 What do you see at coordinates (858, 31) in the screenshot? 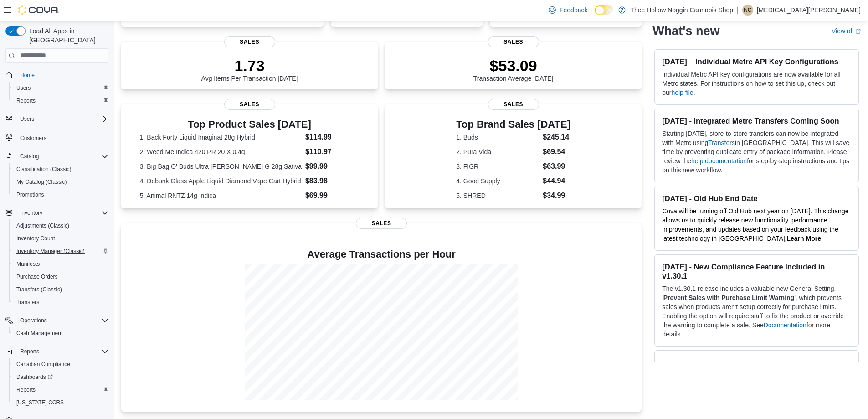
I see `svg: External link` at bounding box center [858, 31].